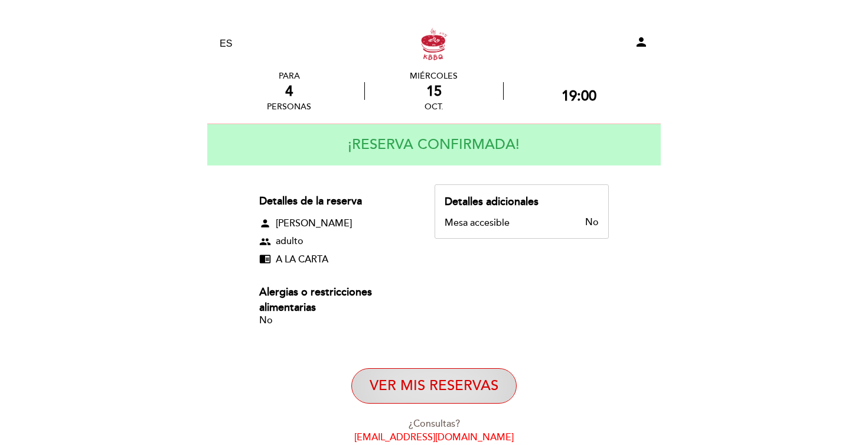 This screenshot has width=868, height=445. I want to click on button: person, so click(641, 44).